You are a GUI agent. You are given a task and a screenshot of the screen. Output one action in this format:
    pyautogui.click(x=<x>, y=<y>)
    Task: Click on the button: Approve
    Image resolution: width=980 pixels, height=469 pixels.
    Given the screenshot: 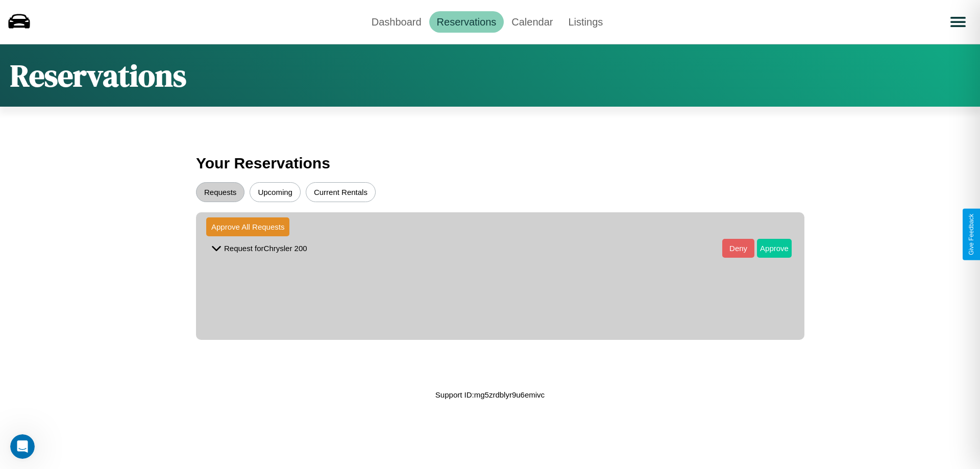 What is the action you would take?
    pyautogui.click(x=774, y=248)
    